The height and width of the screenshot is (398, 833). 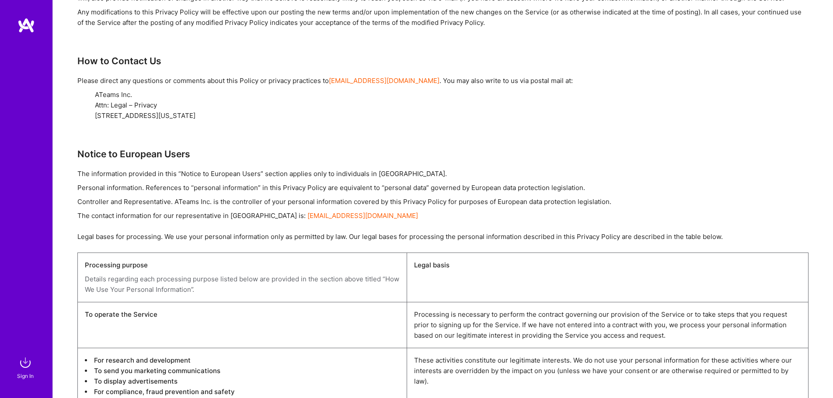 What do you see at coordinates (25, 376) in the screenshot?
I see `div: Sign In` at bounding box center [25, 376].